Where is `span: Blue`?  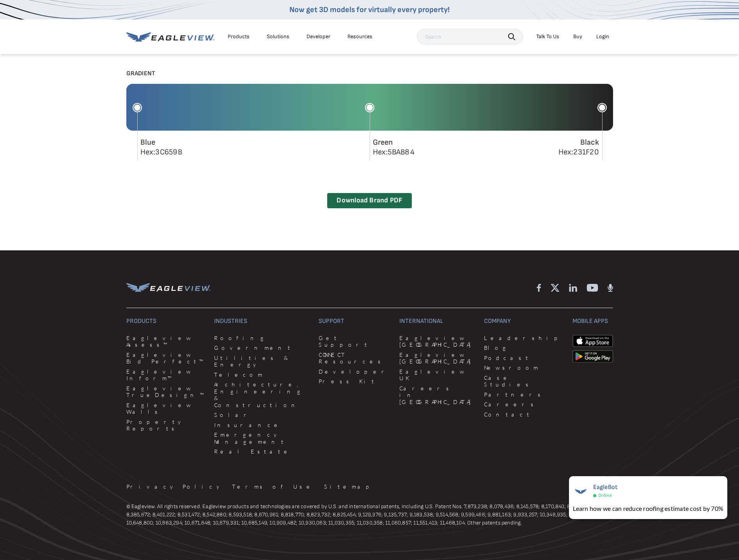 span: Blue is located at coordinates (148, 142).